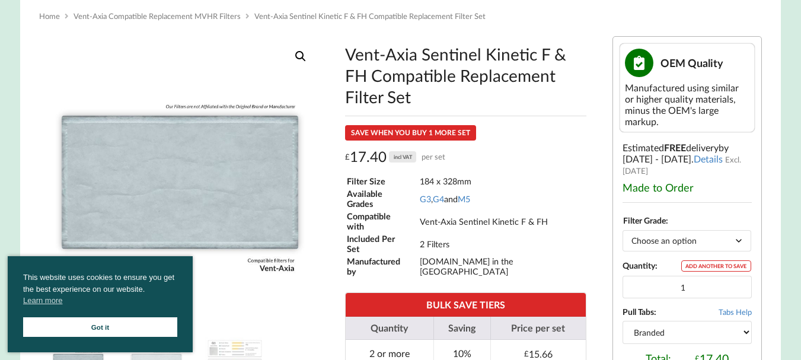 The image size is (801, 360). Describe the element at coordinates (675, 147) in the screenshot. I see `b: FREE` at that location.